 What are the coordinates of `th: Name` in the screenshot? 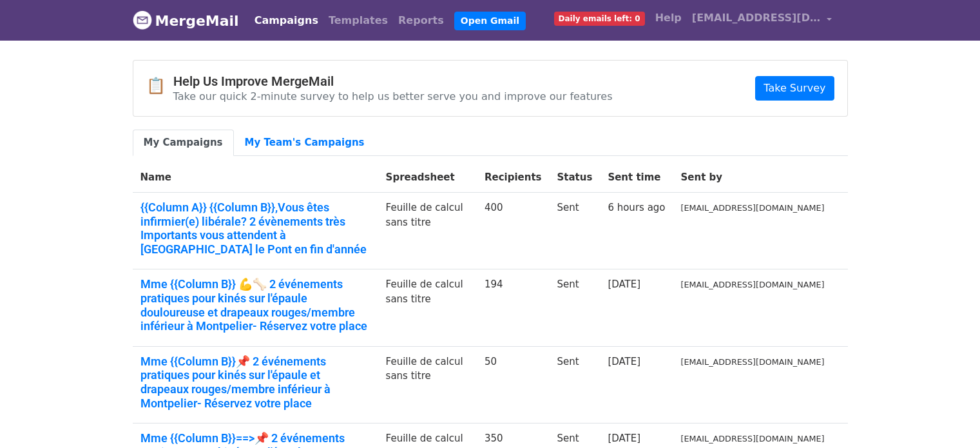 It's located at (255, 177).